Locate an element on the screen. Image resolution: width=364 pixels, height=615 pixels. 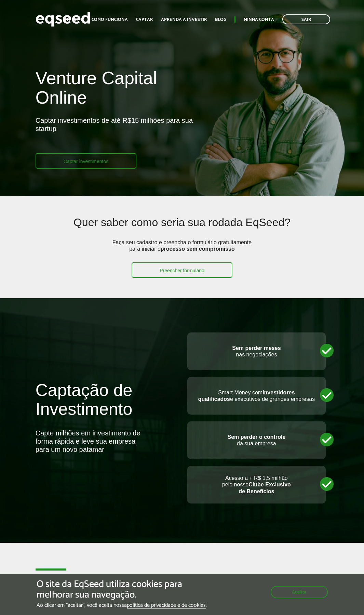
p: Captar investimentos de até R$15 milhões para sua startup is located at coordinates (121, 135).